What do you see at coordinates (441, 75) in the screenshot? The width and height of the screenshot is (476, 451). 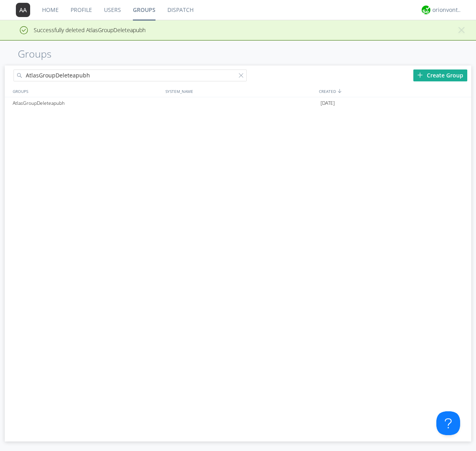 I see `div: Create Group` at bounding box center [441, 75].